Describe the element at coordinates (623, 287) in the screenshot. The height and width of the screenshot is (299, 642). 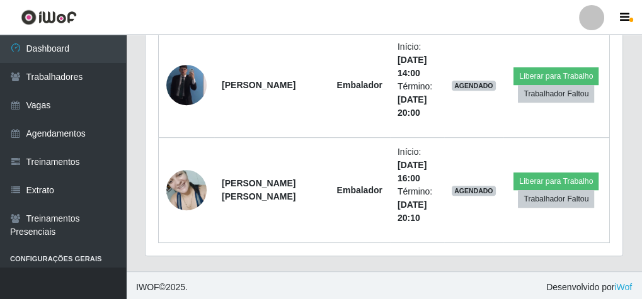
I see `a: iWof` at that location.